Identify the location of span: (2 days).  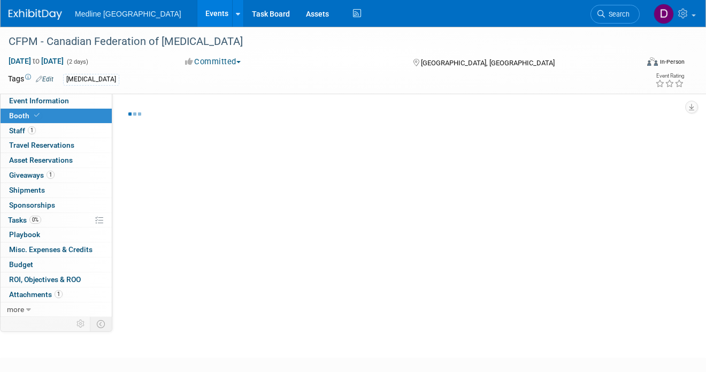
(77, 62).